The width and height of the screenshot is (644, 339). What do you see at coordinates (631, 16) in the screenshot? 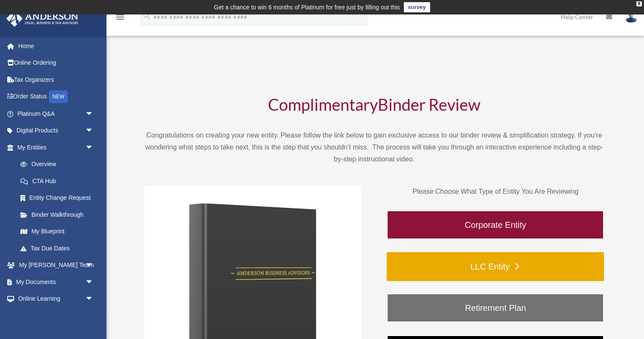
I see `img: User Pic` at bounding box center [631, 16].